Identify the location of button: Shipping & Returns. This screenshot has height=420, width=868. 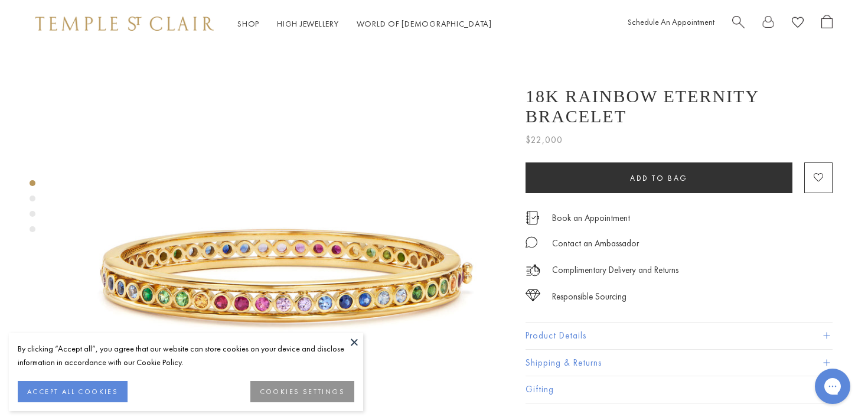
(679, 363).